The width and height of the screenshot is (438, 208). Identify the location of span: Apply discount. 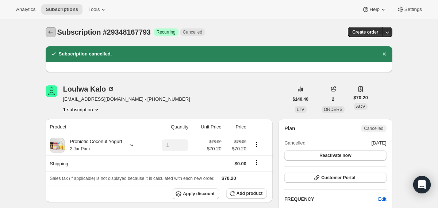
(199, 194).